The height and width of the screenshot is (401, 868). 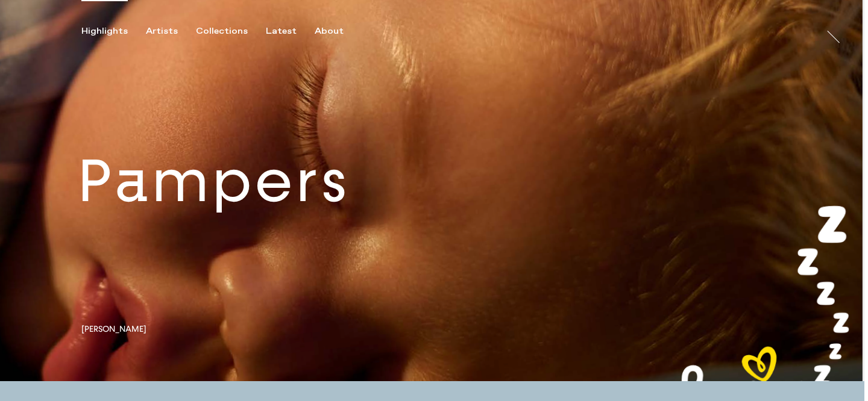 What do you see at coordinates (290, 31) in the screenshot?
I see `button: Latest` at bounding box center [290, 31].